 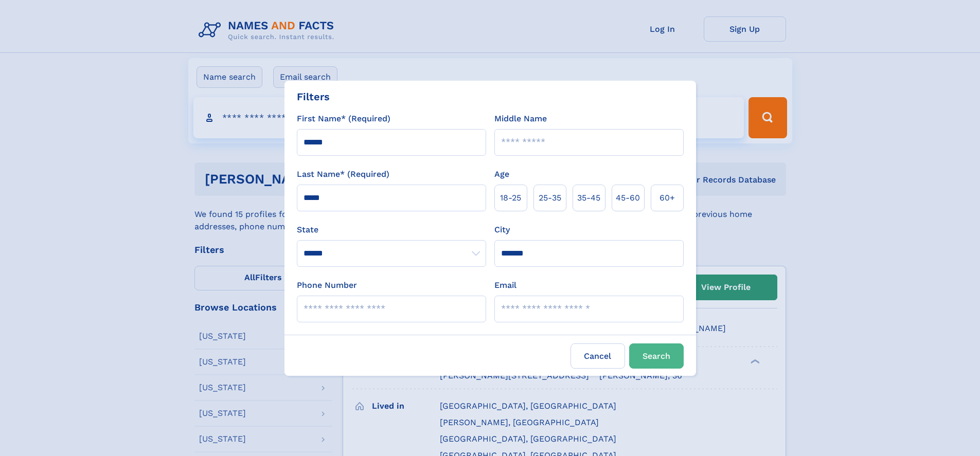 I want to click on span: 35‑45, so click(x=589, y=198).